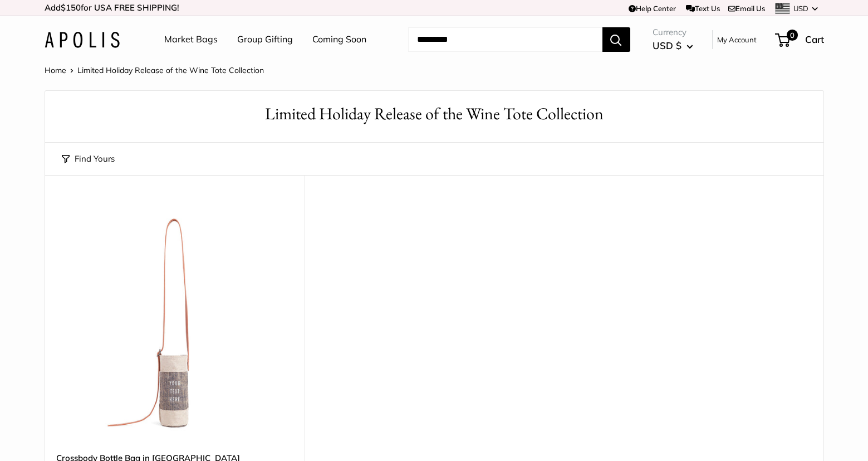  I want to click on a: Group Gifting, so click(265, 39).